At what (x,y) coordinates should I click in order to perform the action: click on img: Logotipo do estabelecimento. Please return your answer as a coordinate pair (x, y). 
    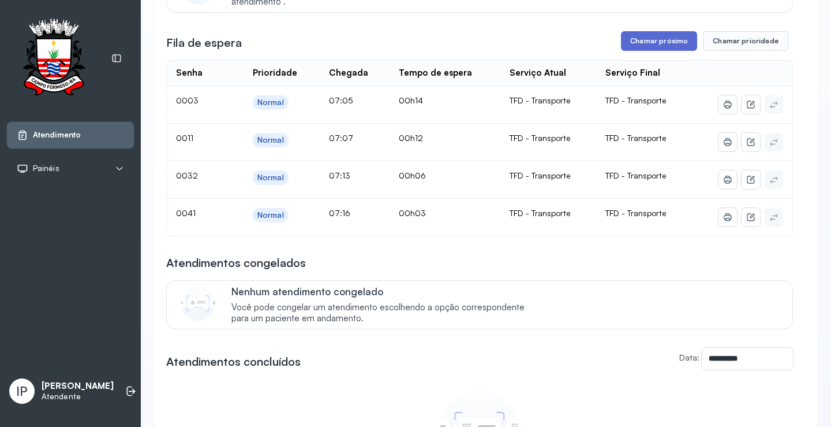
    Looking at the image, I should click on (54, 58).